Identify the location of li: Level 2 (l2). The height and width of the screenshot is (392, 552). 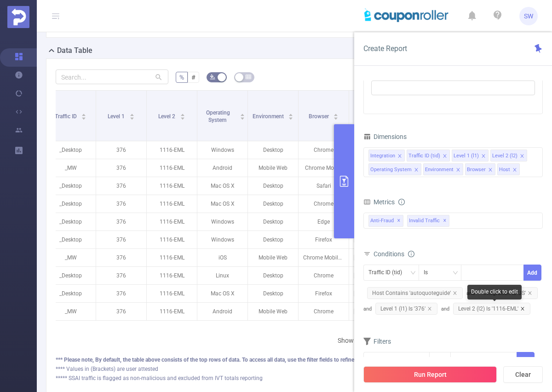
(509, 155).